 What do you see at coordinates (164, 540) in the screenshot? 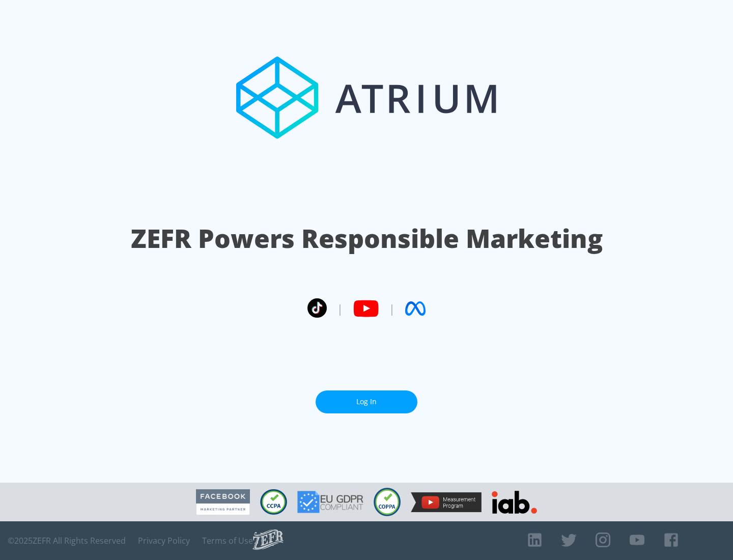
I see `a: Privacy Policy` at bounding box center [164, 540].